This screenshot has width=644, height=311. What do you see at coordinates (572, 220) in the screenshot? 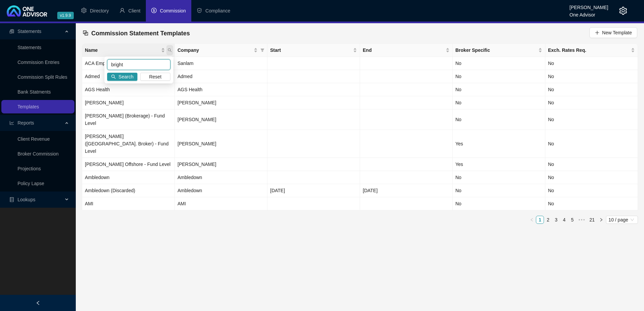
I see `a: 5` at bounding box center [572, 220].